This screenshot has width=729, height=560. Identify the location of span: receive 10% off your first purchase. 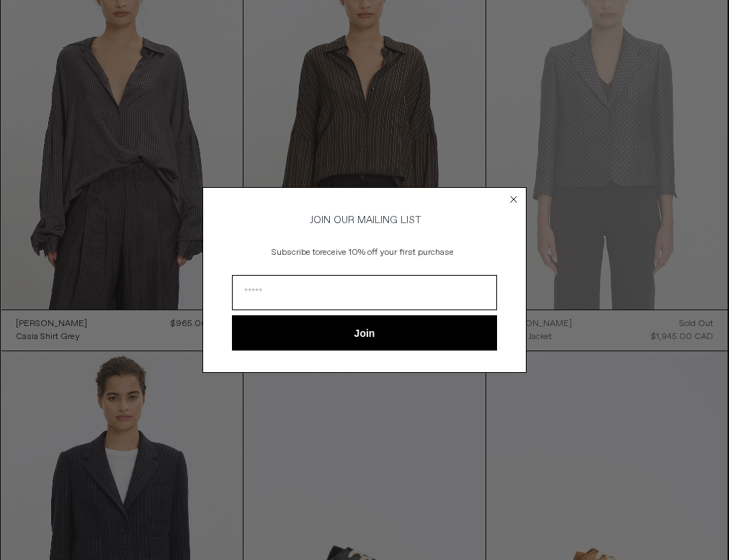
(387, 253).